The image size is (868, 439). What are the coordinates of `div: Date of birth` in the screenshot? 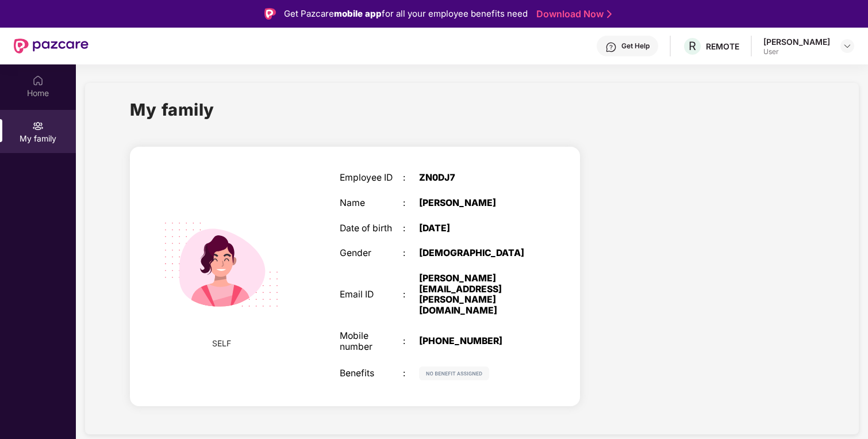 It's located at (371, 229).